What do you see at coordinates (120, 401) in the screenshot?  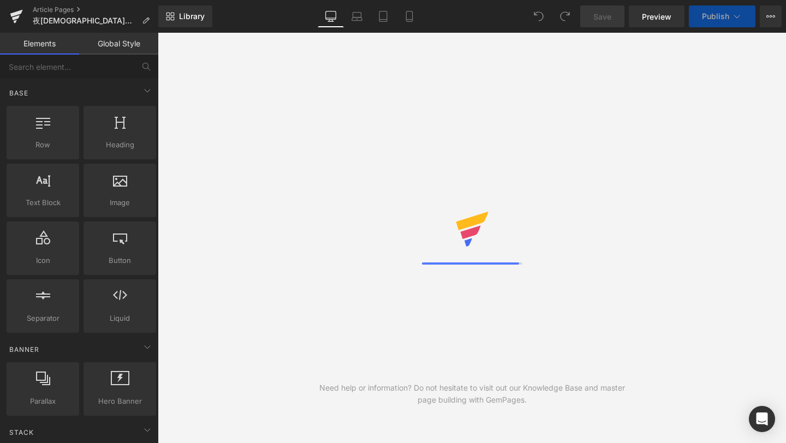 I see `span: Hero Banner` at bounding box center [120, 401].